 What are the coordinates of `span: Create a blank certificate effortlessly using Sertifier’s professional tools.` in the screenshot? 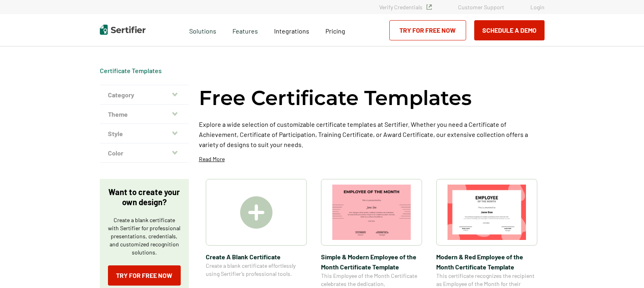 It's located at (256, 270).